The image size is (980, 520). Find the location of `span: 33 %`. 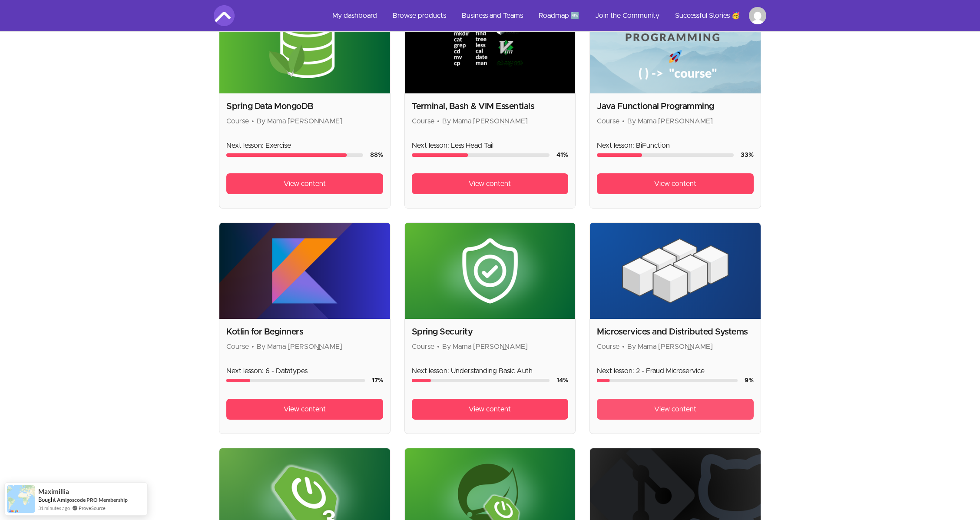

span: 33 % is located at coordinates (747, 155).